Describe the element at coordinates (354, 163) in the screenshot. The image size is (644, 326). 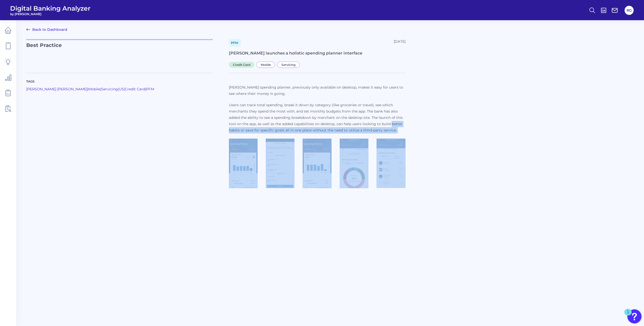
I see `img: Chase Spending Planner 4.png` at that location.